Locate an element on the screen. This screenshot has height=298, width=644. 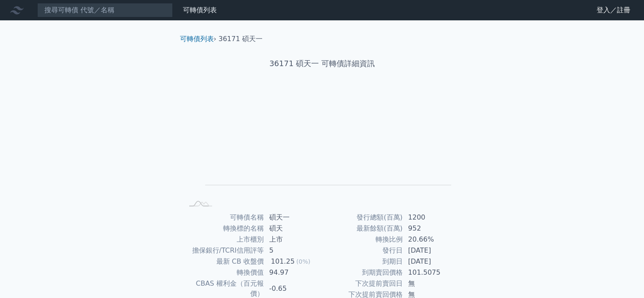
td: 1200 is located at coordinates (432, 218).